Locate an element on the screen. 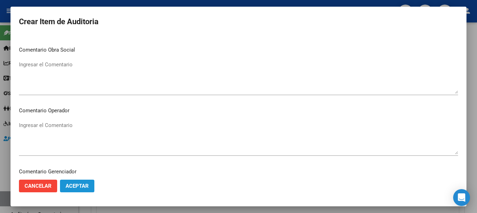 The image size is (477, 213). p: Comentario Obra Social is located at coordinates (238, 50).